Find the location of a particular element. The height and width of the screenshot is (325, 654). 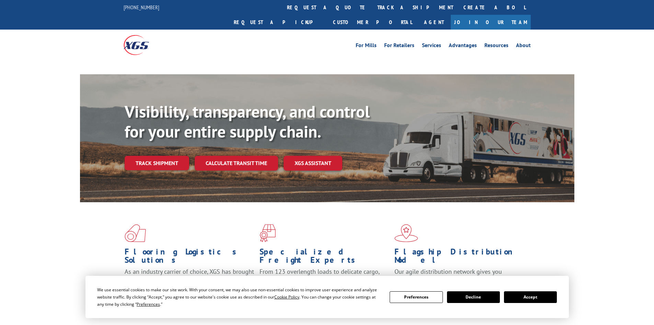

a: For Mills is located at coordinates (366, 46).